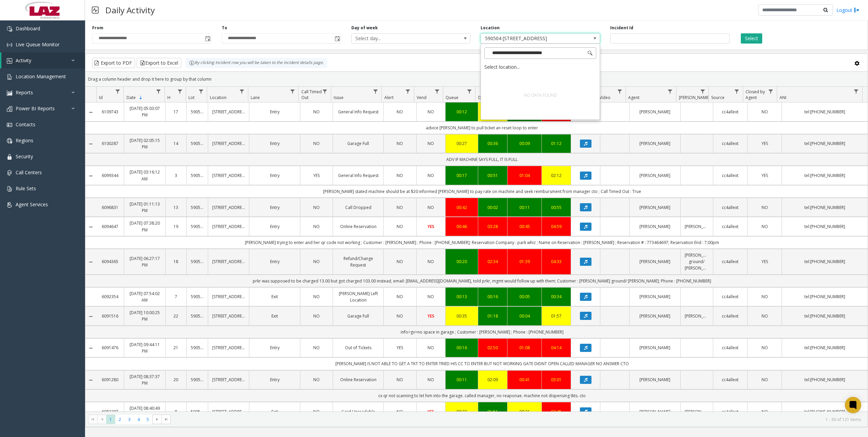 Image resolution: width=868 pixels, height=437 pixels. Describe the element at coordinates (764, 144) in the screenshot. I see `span: YES` at that location.